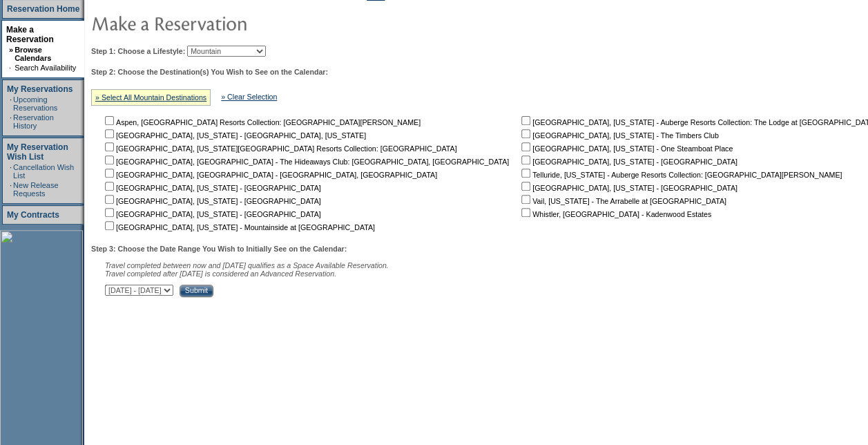 This screenshot has height=445, width=868. Describe the element at coordinates (219, 249) in the screenshot. I see `b: Step 3: Choose the Date Range You Wish to Initially See on the Calendar:` at that location.